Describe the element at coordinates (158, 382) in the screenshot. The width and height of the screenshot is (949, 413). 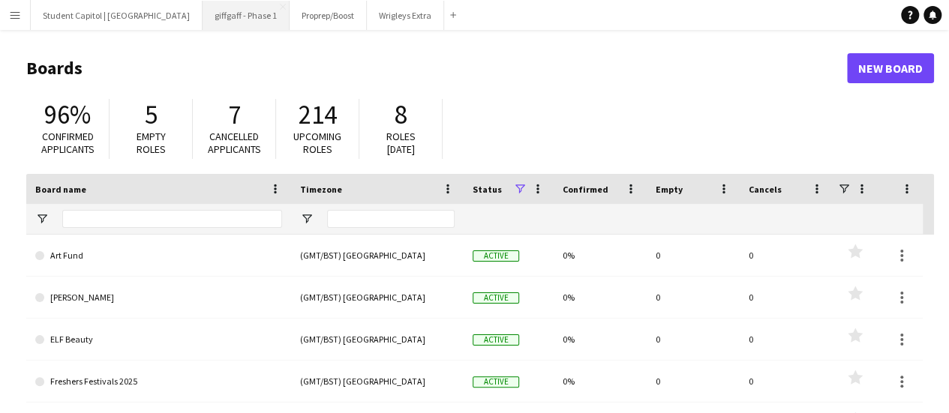
I see `a: Freshers Festivals 2025` at that location.